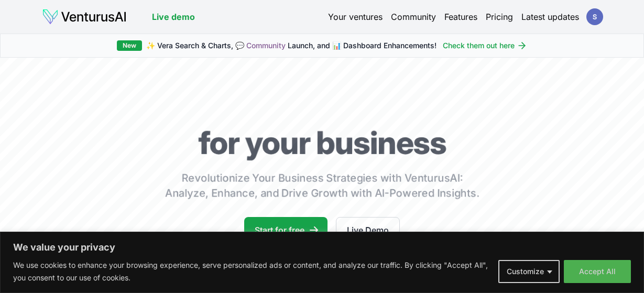 This screenshot has width=644, height=293. What do you see at coordinates (173, 17) in the screenshot?
I see `a: Live demo` at bounding box center [173, 17].